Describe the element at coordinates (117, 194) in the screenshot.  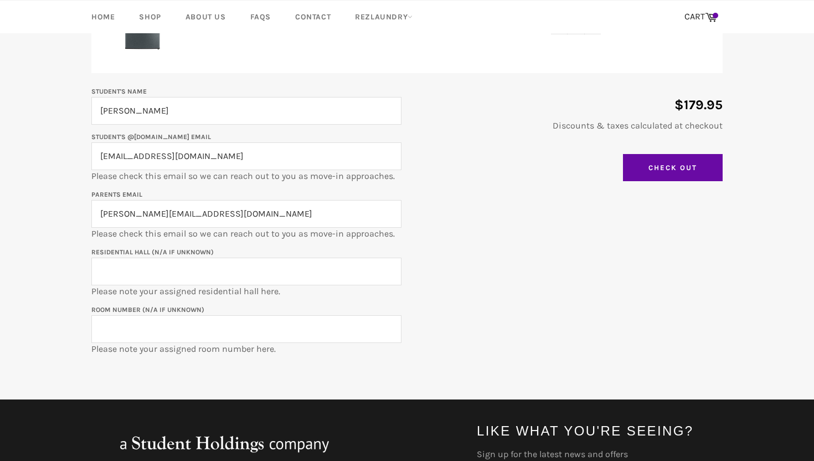
I see `label: Parents email` at that location.